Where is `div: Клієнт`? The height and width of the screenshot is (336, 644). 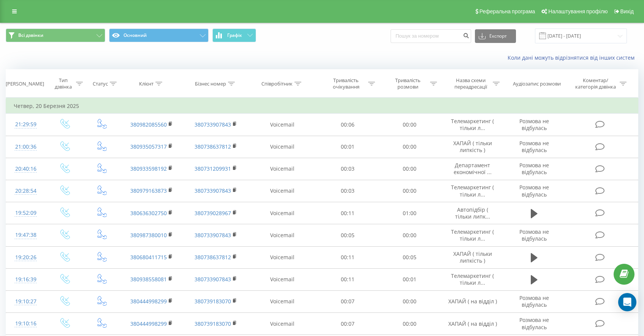 div: Клієнт is located at coordinates (146, 83).